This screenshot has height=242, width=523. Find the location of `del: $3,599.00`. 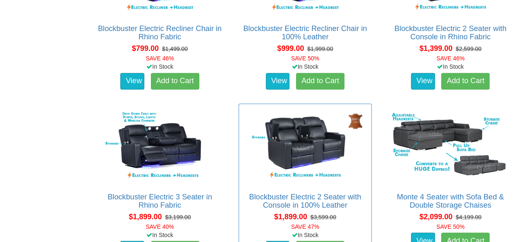

del: $3,599.00 is located at coordinates (323, 217).